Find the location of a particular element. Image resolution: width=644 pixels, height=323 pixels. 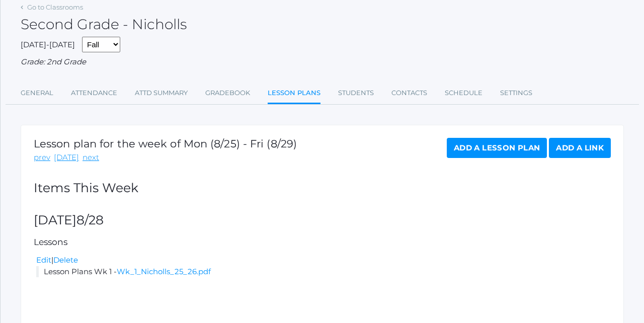

div: Grade: 2nd Grade is located at coordinates (322, 62).